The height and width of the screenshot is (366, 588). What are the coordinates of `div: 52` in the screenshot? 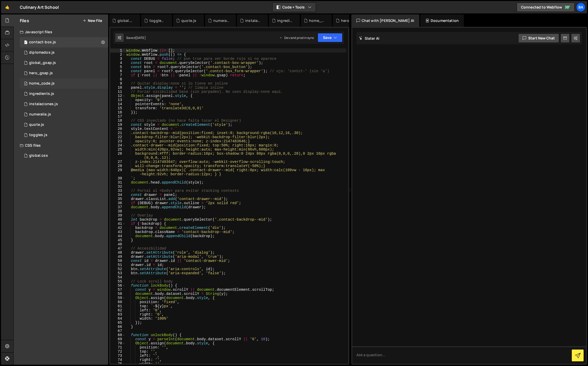 It's located at (118, 269).